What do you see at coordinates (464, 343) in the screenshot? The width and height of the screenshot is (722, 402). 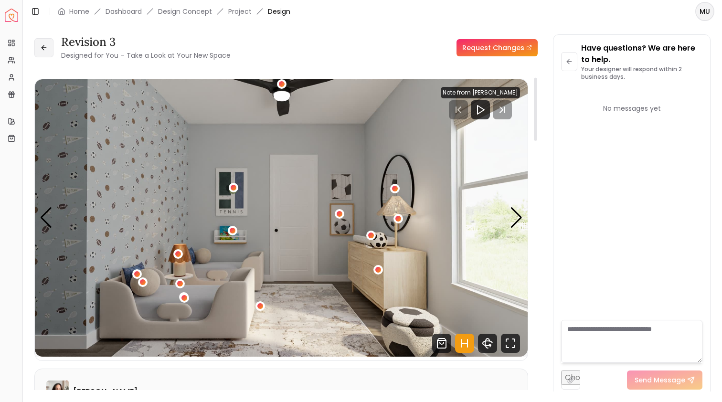 I see `svg: Hotspots Toggle` at bounding box center [464, 343].